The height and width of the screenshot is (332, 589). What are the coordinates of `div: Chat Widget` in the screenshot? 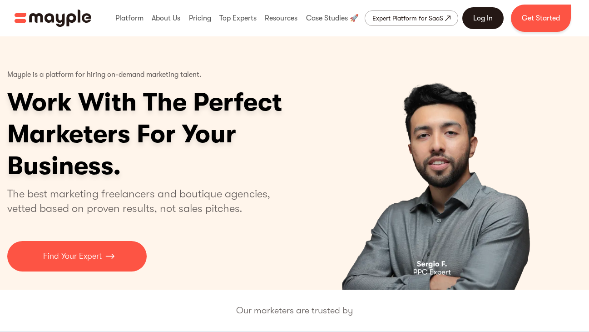 It's located at (566, 310).